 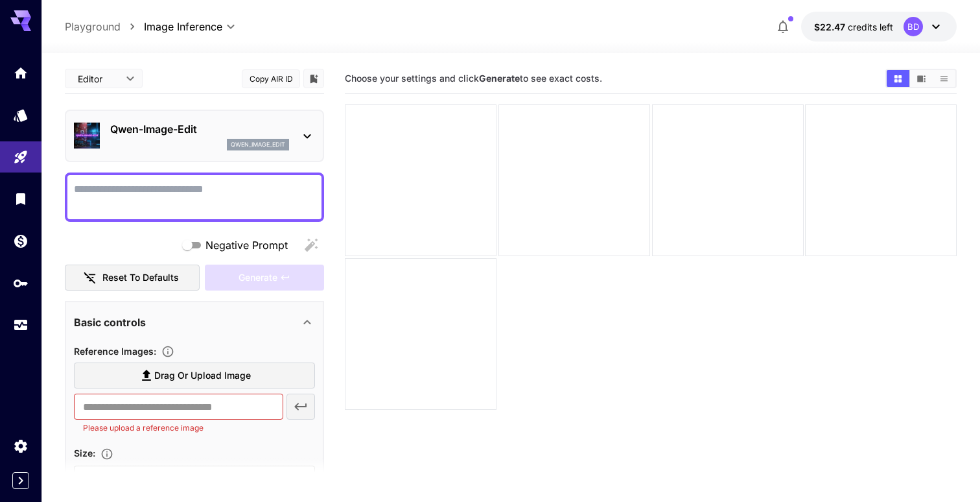 What do you see at coordinates (473, 78) in the screenshot?
I see `span: Choose your settings and click to see exact costs.` at bounding box center [473, 78].